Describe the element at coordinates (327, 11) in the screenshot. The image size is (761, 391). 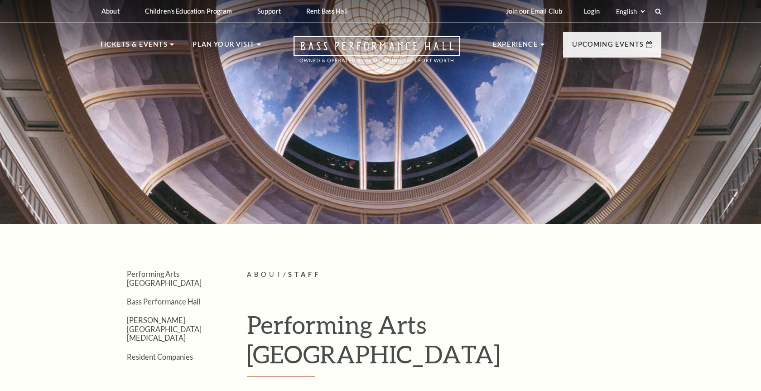
I see `p: Rent Bass Hall` at that location.